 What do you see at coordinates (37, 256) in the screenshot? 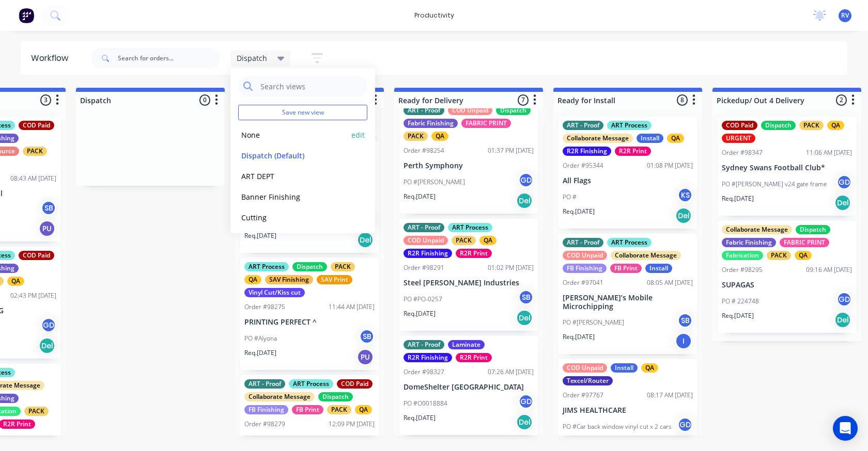
I see `div: COD Paid` at bounding box center [37, 256].